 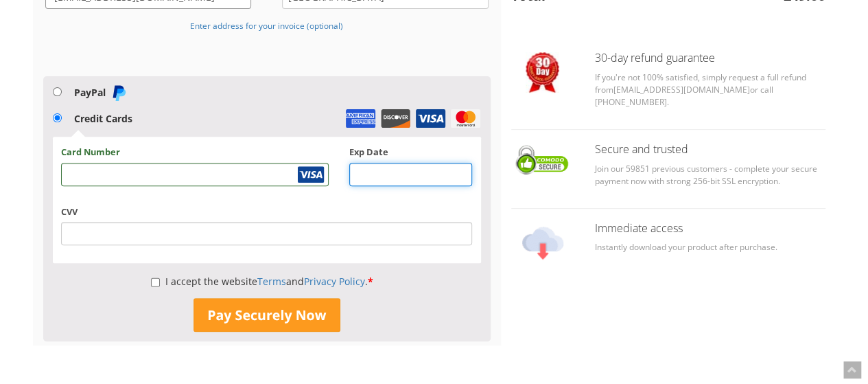 What do you see at coordinates (711, 229) in the screenshot?
I see `h3: Immediate access` at bounding box center [711, 229].